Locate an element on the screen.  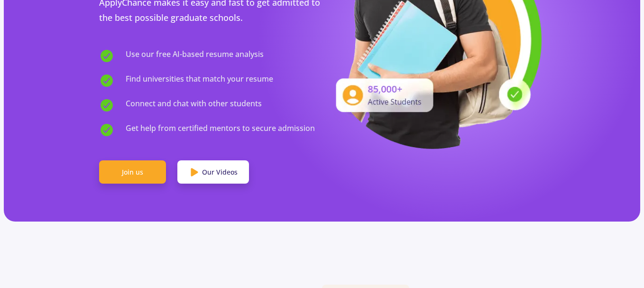
a: Join us is located at coordinates (133, 173).